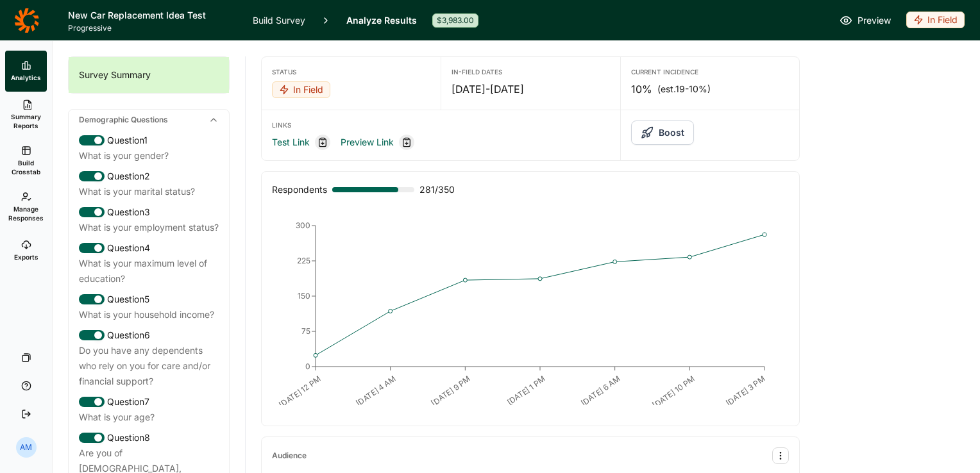 This screenshot has height=473, width=980. What do you see at coordinates (306, 331) in the screenshot?
I see `tspan: 75` at bounding box center [306, 331].